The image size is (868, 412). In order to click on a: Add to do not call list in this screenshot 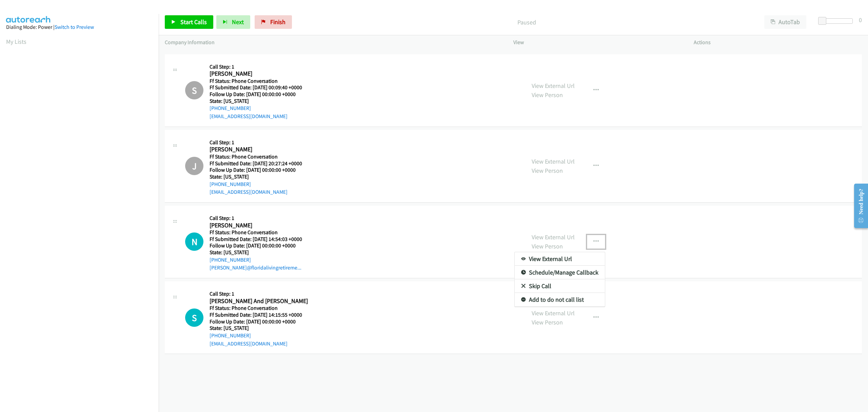, I will do `click(560, 300)`.